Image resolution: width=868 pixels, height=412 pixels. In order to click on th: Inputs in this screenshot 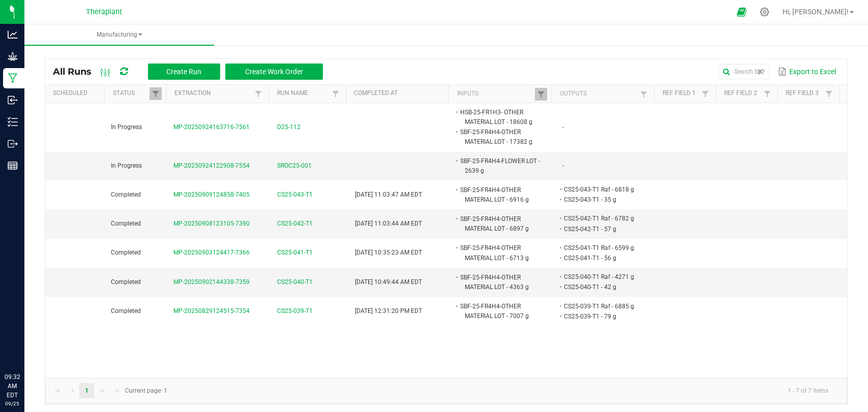, I will do `click(500, 94)`.